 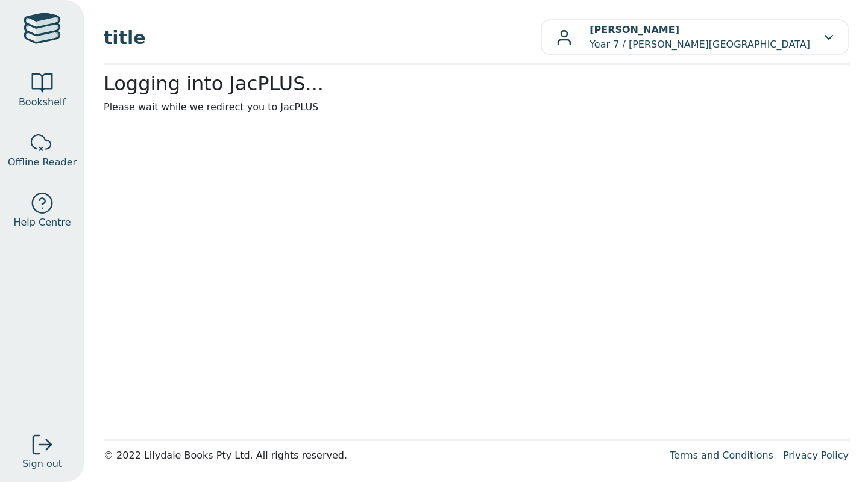 What do you see at coordinates (476, 108) in the screenshot?
I see `p: Please wait while we redirect you to JacPLUS` at bounding box center [476, 108].